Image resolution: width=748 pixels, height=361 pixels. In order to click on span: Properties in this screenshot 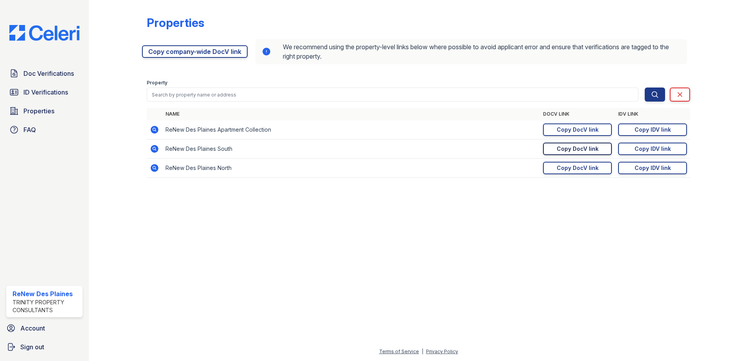, I will do `click(39, 111)`.